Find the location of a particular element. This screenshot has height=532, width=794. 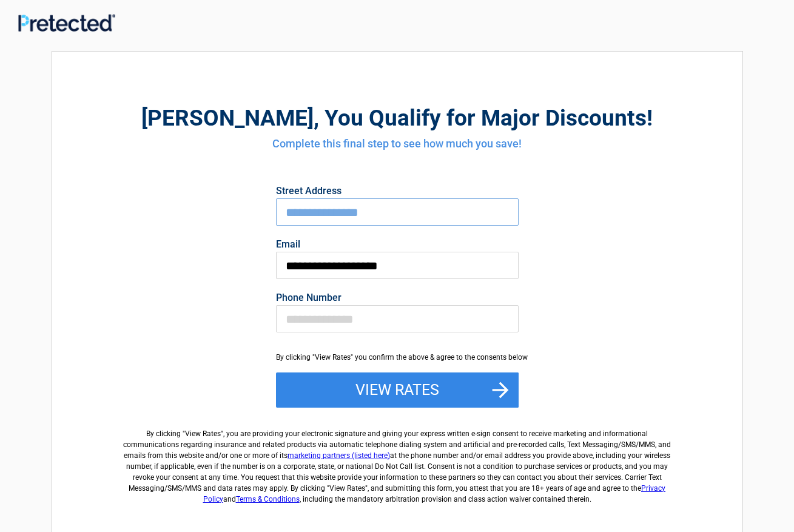

label: By clicking " ", you are providing your electronic signature and giving your express written e-si... is located at coordinates (398, 462).